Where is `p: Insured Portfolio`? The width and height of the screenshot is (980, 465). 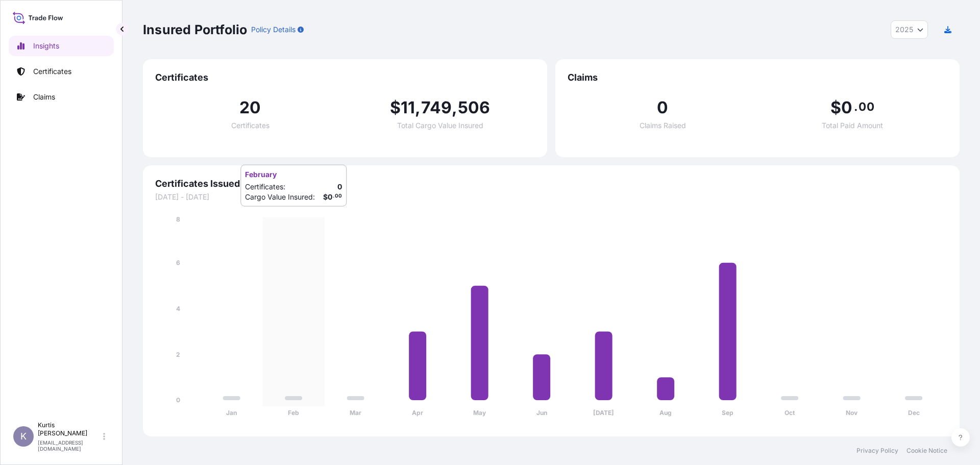
p: Insured Portfolio is located at coordinates (195, 30).